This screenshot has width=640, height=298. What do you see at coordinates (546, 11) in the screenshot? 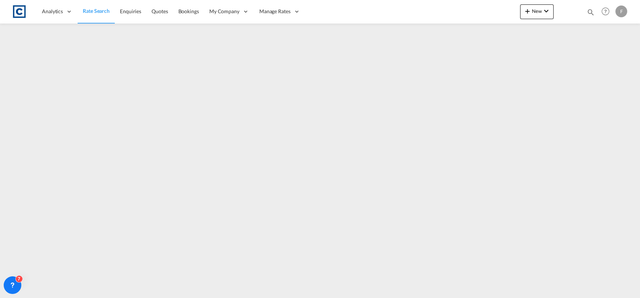
I see `md-icon: icon-chevron-down` at bounding box center [546, 11].